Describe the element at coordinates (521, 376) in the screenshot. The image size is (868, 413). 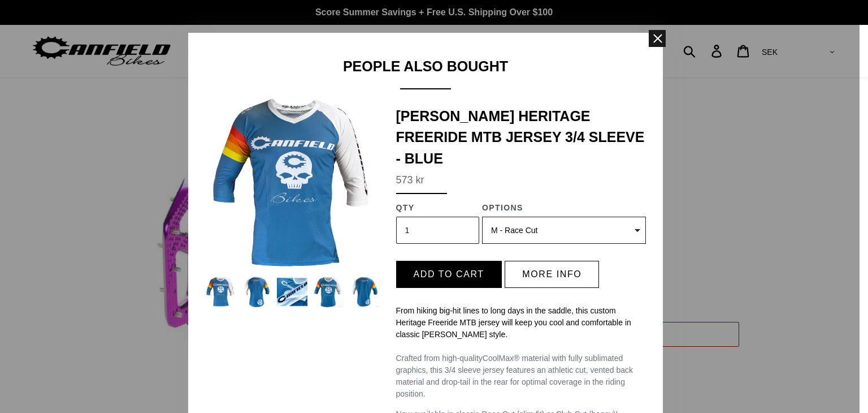
I see `p: Crafted from high-quality` at that location.